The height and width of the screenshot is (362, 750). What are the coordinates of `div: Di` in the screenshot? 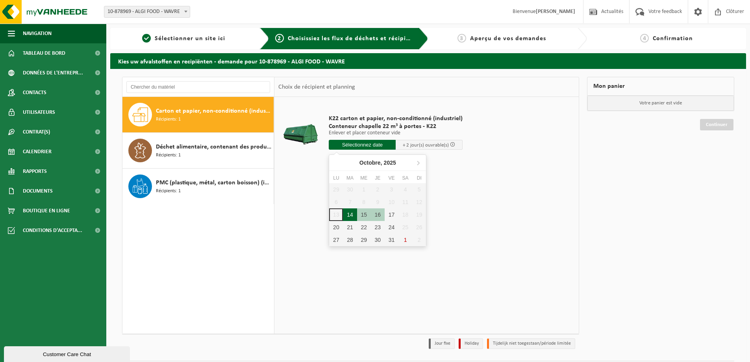 It's located at (419, 178).